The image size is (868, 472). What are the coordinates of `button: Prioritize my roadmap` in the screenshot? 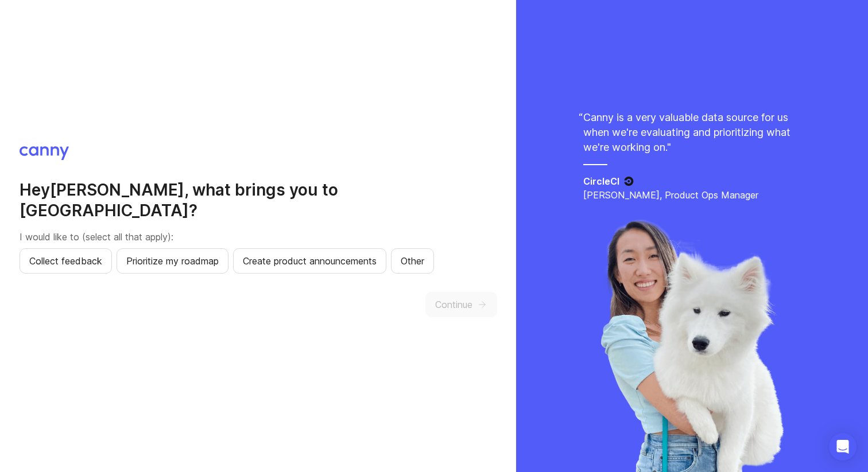 It's located at (172, 261).